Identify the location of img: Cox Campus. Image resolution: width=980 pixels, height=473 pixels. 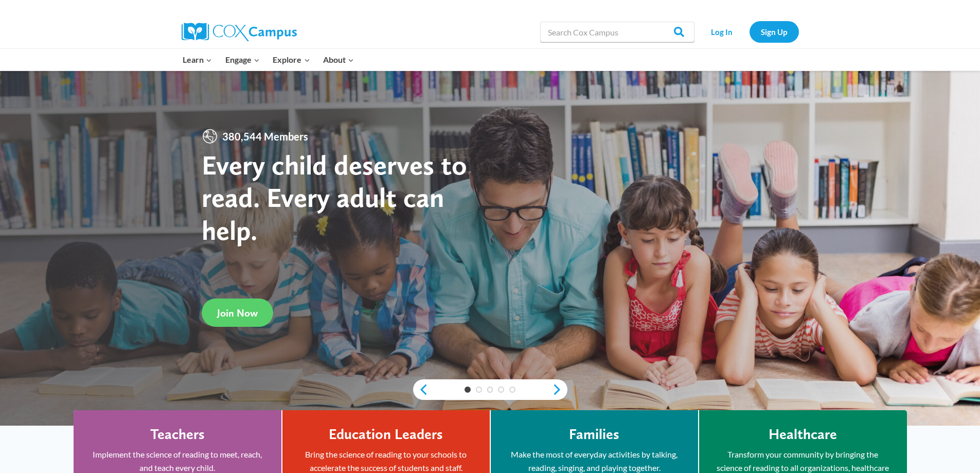
(239, 32).